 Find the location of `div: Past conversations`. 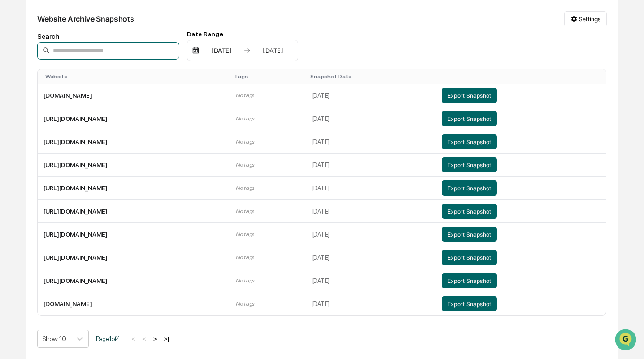

div: Past conversations is located at coordinates (37, 109).